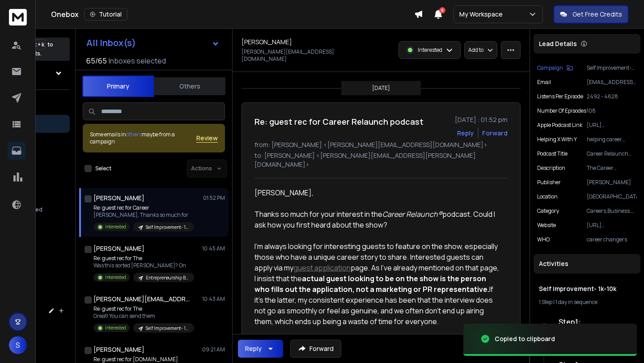 The height and width of the screenshot is (363, 644). What do you see at coordinates (612, 154) in the screenshot?
I see `p: Career Relaunch podcast` at bounding box center [612, 154].